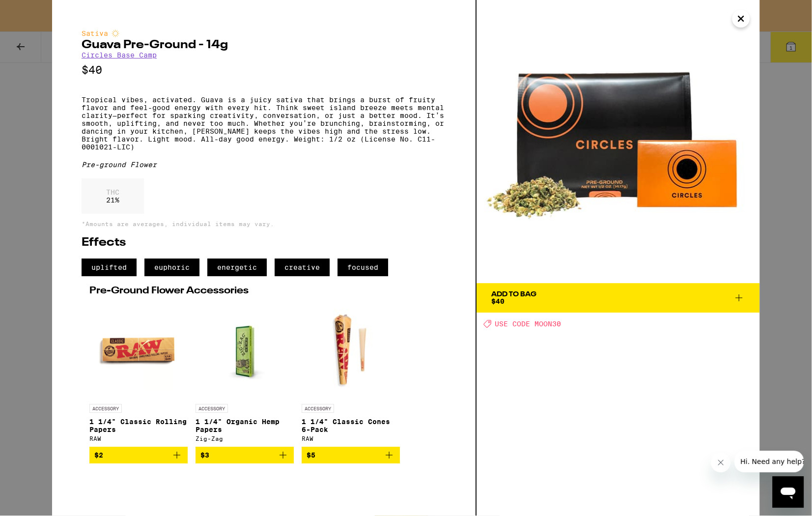 This screenshot has height=516, width=812. What do you see at coordinates (527, 324) in the screenshot?
I see `span: USE CODE MOON30` at bounding box center [527, 324].